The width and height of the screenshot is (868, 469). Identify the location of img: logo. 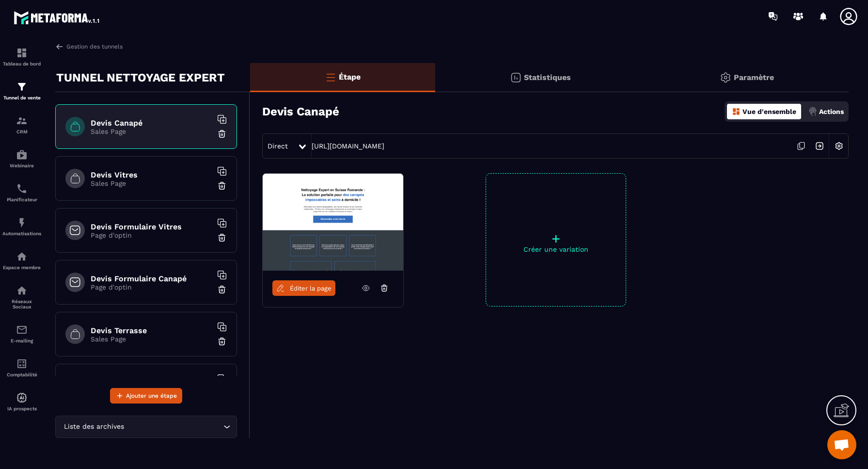
(57, 18).